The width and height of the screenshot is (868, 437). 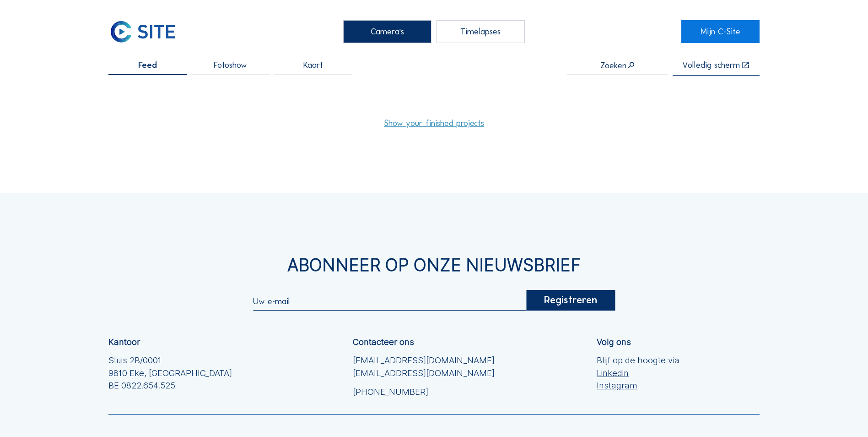 What do you see at coordinates (480, 31) in the screenshot?
I see `div: Timelapses` at bounding box center [480, 31].